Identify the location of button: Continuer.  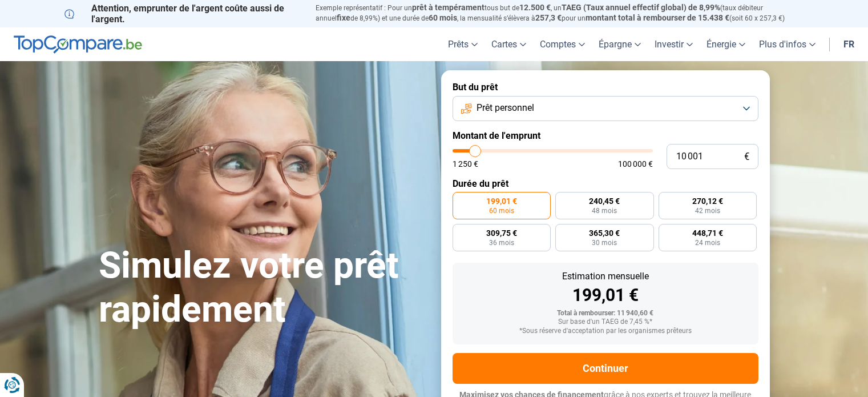
(606, 369).